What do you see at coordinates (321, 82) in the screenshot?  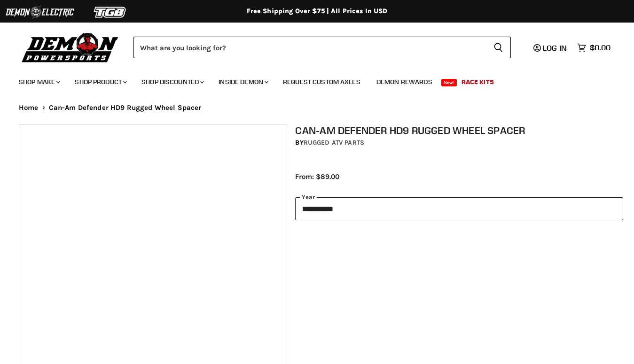 I see `a: Request Custom Axles` at bounding box center [321, 82].